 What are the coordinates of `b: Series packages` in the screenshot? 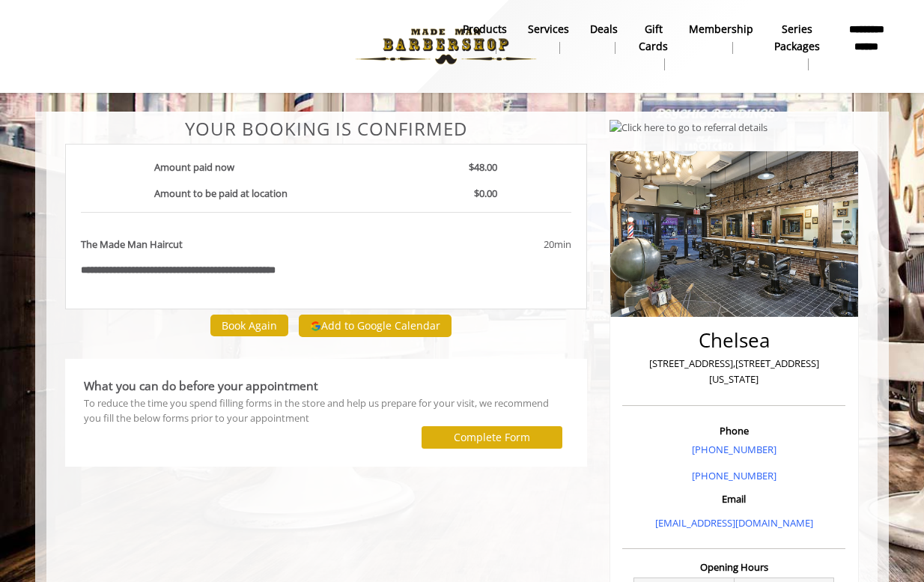 It's located at (797, 38).